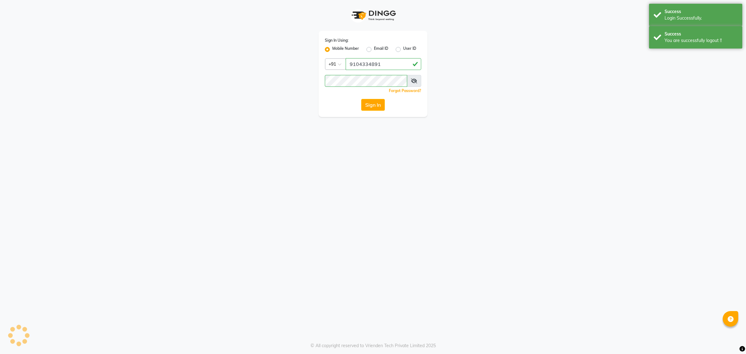 This screenshot has height=354, width=746. Describe the element at coordinates (405, 90) in the screenshot. I see `a: Forgot Password?` at that location.